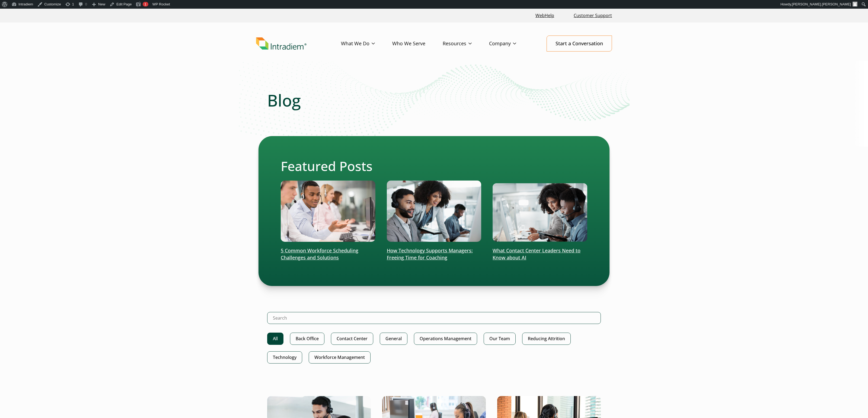  Describe the element at coordinates (512, 43) in the screenshot. I see `a: Company` at that location.